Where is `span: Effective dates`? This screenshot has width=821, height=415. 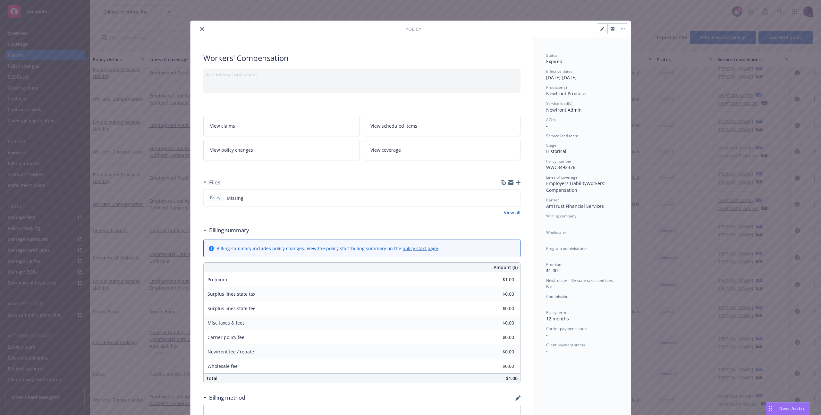 span: Effective dates is located at coordinates (560, 71).